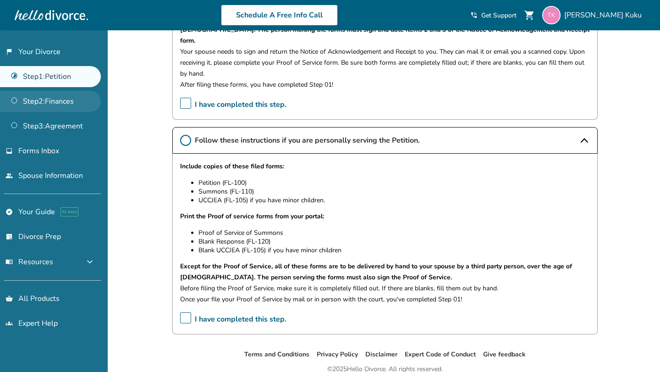 The width and height of the screenshot is (660, 372). I want to click on p: Once your file your Proof of Service by mail or in person with the court, you've completed Step 01!, so click(385, 299).